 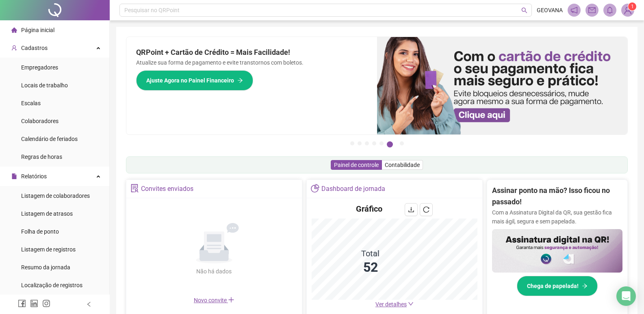 What do you see at coordinates (40, 232) in the screenshot?
I see `span: Folha de ponto` at bounding box center [40, 232].